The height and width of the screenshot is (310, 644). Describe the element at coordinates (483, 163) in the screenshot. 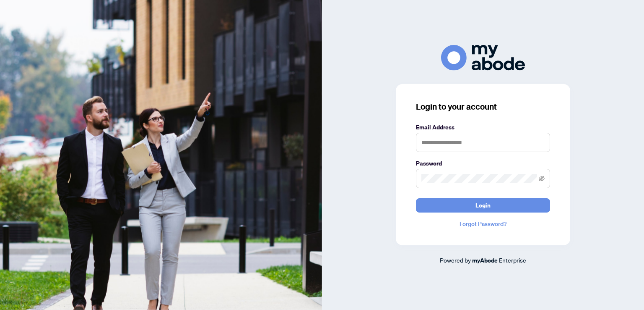

I see `label: Password` at that location.